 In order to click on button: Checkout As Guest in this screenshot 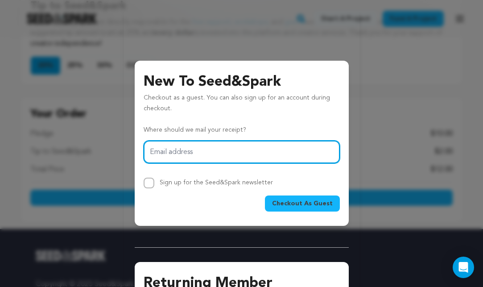, I will do `click(303, 204)`.